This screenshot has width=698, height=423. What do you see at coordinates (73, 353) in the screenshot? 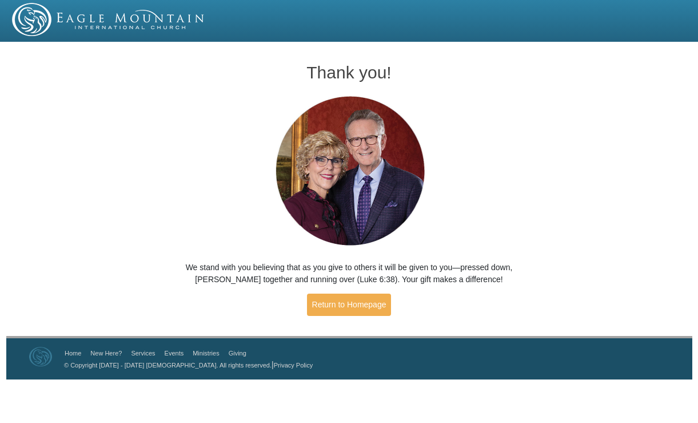
I see `a: Home` at bounding box center [73, 353].